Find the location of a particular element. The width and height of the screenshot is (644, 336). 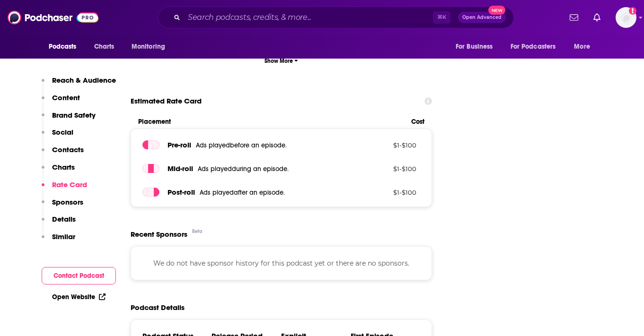

span: For Podcasters is located at coordinates (533, 47).